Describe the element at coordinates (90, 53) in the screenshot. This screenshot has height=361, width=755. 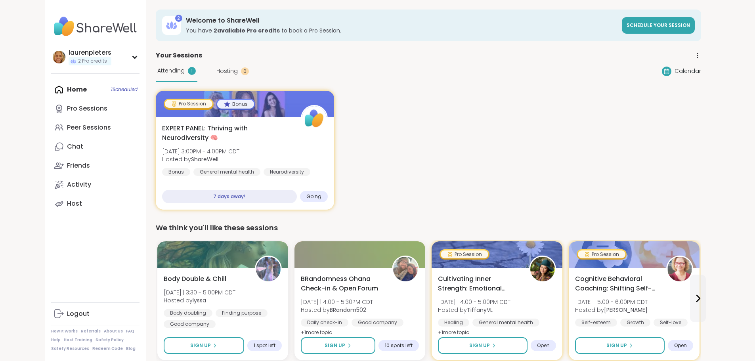
I see `div: laurenpieters` at that location.